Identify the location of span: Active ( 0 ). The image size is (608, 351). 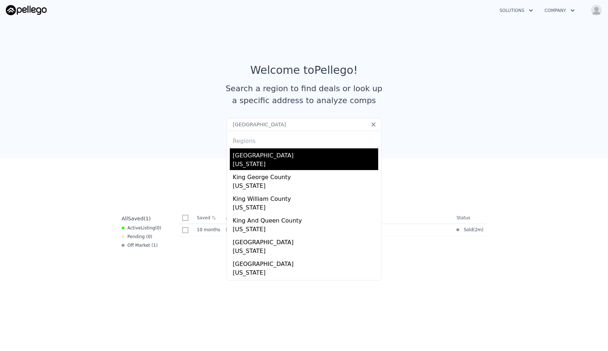
(144, 228).